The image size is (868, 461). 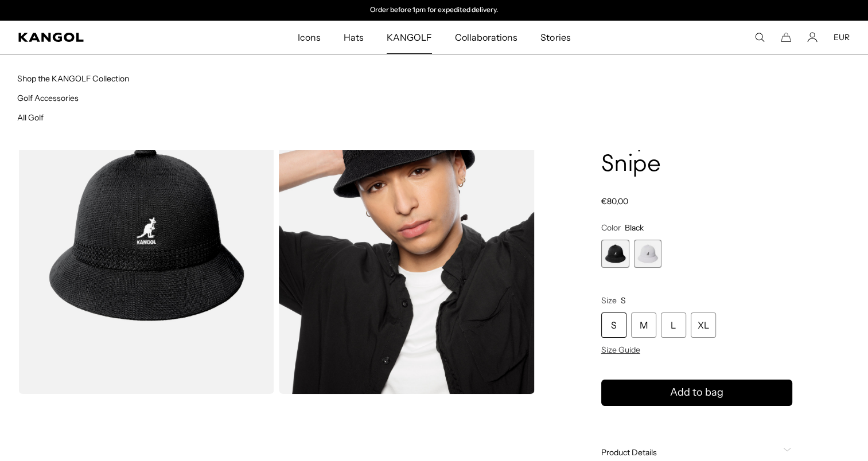 What do you see at coordinates (689, 452) in the screenshot?
I see `span: Product Details` at bounding box center [689, 452].